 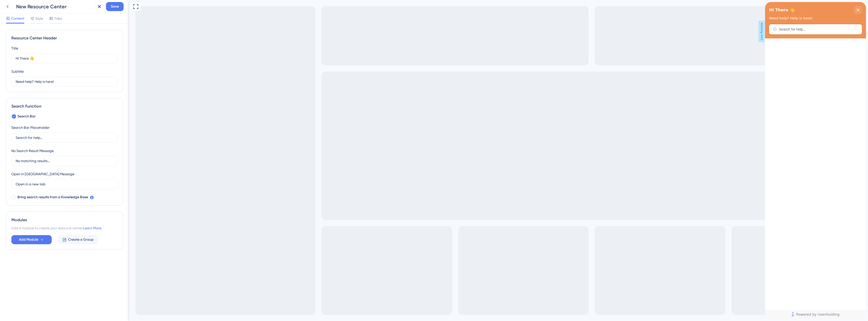 I want to click on div: Title, so click(x=15, y=48).